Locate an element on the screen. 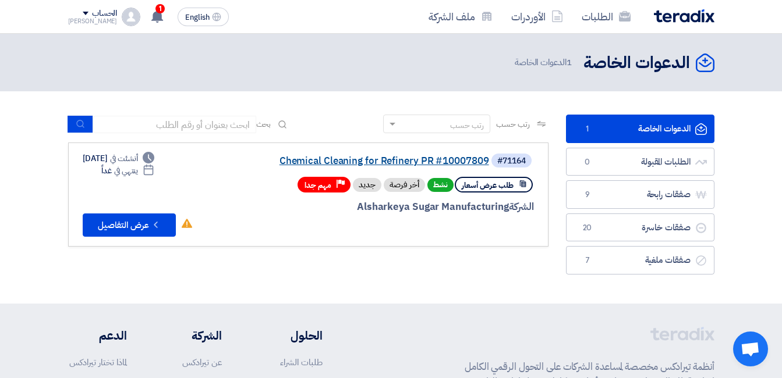 The image size is (782, 378). a: الدعوات الخاصة1 is located at coordinates (640, 129).